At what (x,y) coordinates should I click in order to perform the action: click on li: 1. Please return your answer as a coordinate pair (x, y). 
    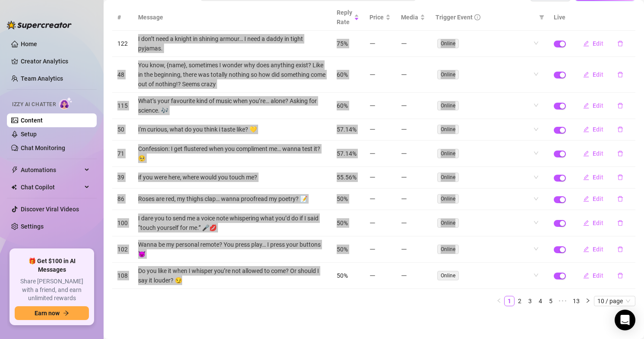
    Looking at the image, I should click on (509, 301).